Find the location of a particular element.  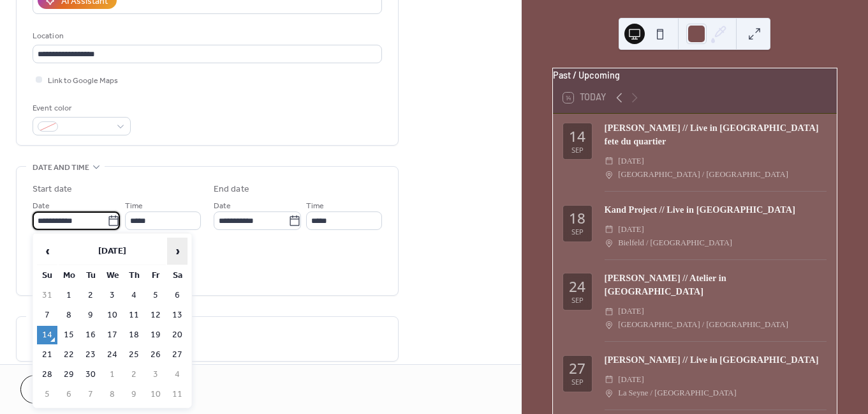

span: Date and time is located at coordinates (60, 167).